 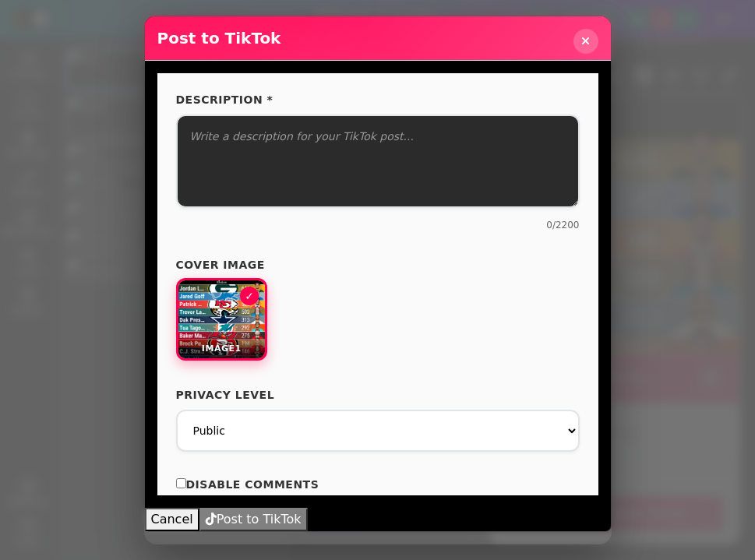 What do you see at coordinates (378, 100) in the screenshot?
I see `label: Description *` at bounding box center [378, 100].